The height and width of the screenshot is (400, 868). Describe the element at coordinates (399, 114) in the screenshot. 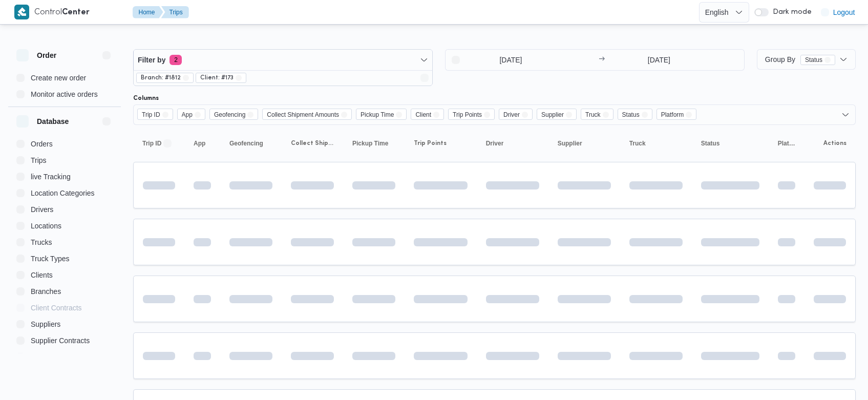

I see `button: Remove Pickup Time from selection in this group` at that location.